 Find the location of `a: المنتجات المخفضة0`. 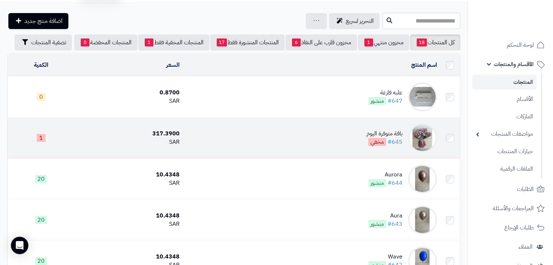

a: المنتجات المخفضة0 is located at coordinates (106, 43).